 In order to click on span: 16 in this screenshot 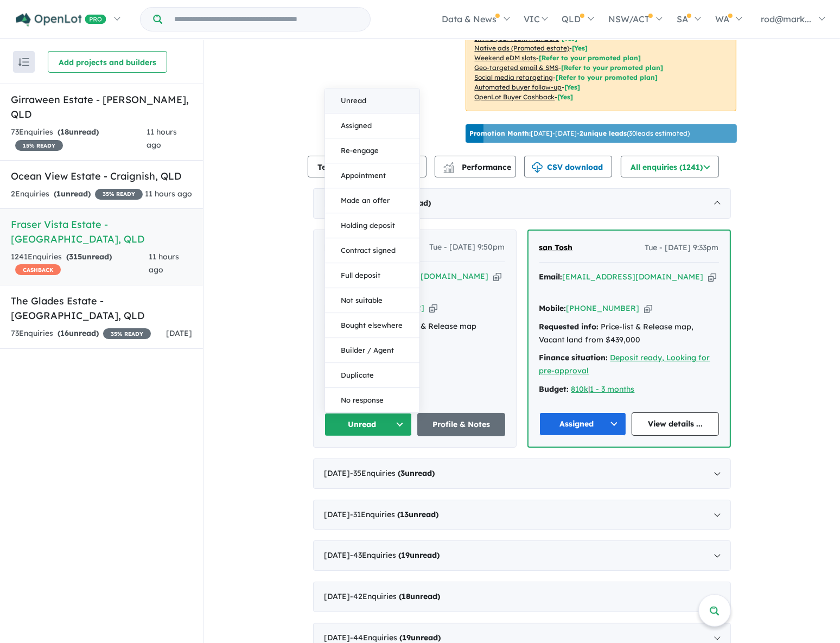, I will do `click(65, 333)`.